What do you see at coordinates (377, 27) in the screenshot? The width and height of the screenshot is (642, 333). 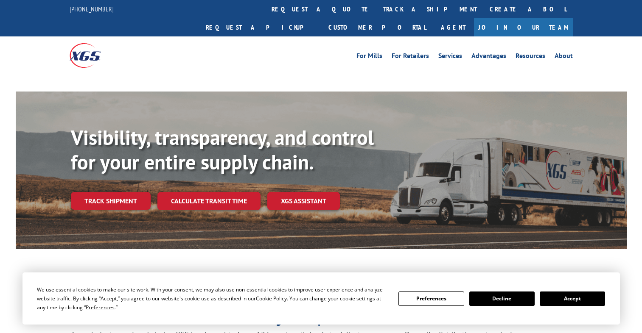 I see `a: Customer Portal` at bounding box center [377, 27].